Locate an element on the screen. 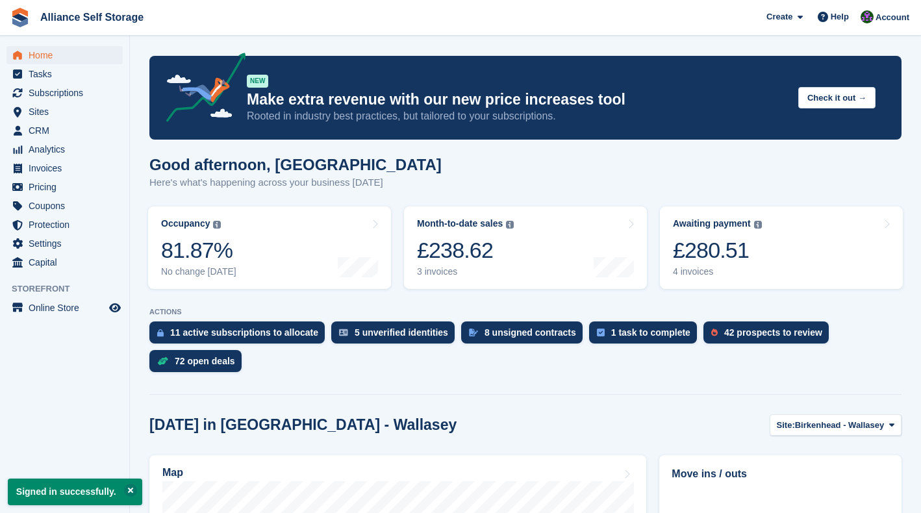 The width and height of the screenshot is (921, 513). span: Settings is located at coordinates (68, 244).